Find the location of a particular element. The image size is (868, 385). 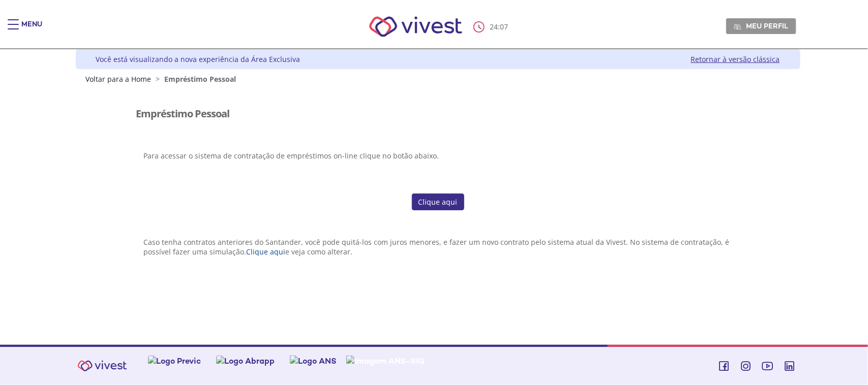

a: Retornar à versão clássica is located at coordinates (735, 59).